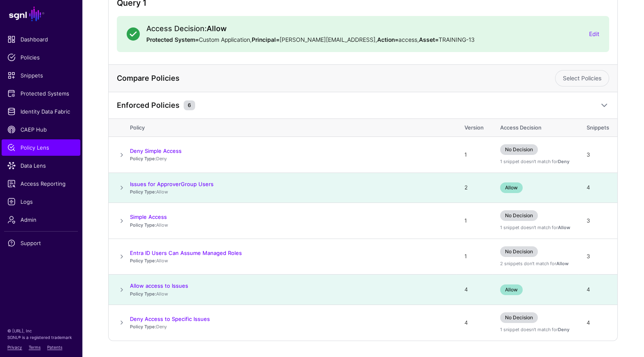  Describe the element at coordinates (429, 39) in the screenshot. I see `strong: Asset=` at that location.